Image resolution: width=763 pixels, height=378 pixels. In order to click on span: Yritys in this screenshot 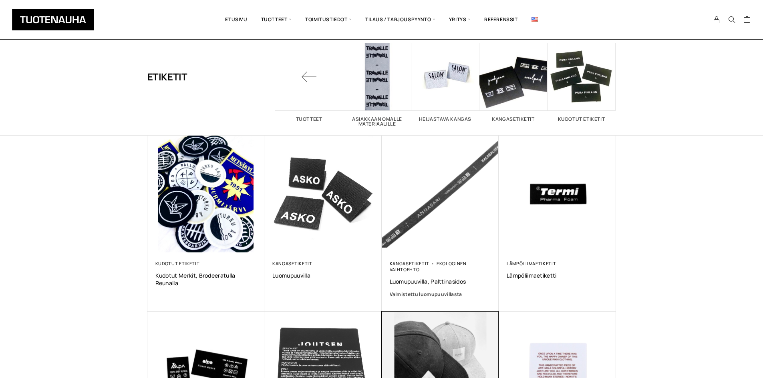, I will do `click(460, 20)`.